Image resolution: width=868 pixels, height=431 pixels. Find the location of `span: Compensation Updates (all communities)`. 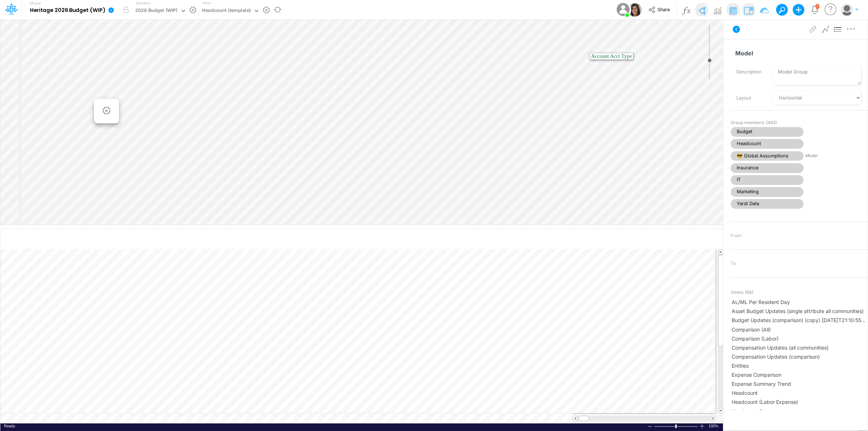

span: Compensation Updates (all communities) is located at coordinates (799, 347).